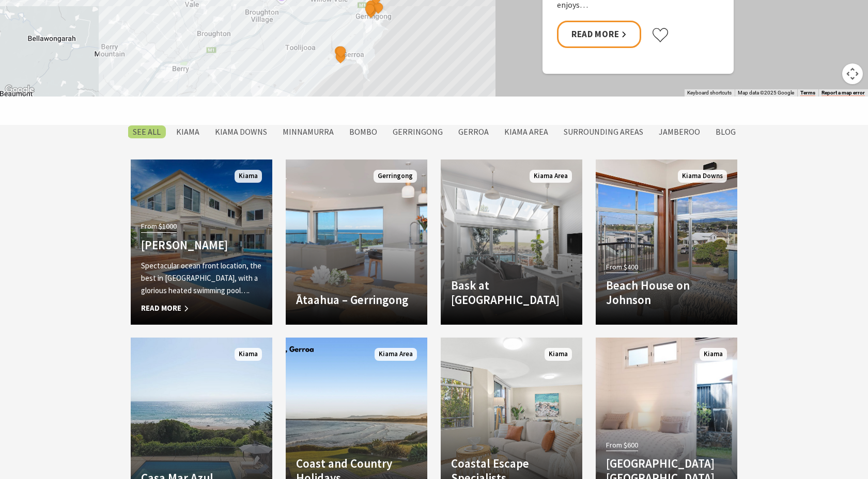  Describe the element at coordinates (599, 34) in the screenshot. I see `a: Read More` at that location.